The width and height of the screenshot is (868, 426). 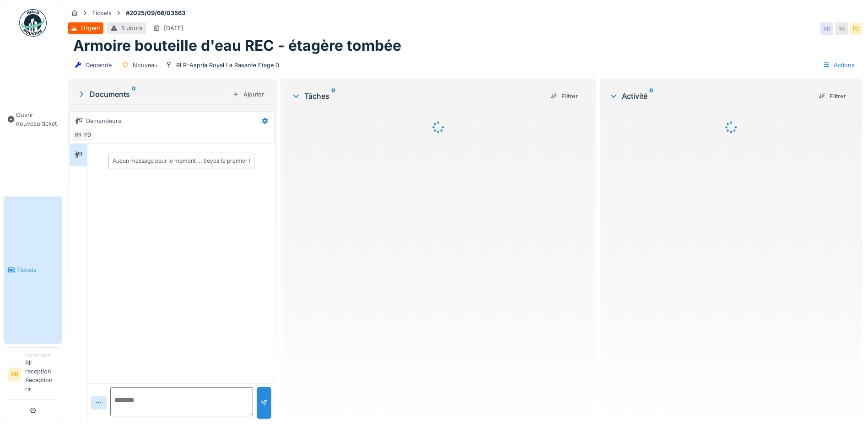 What do you see at coordinates (710, 96) in the screenshot?
I see `div: Activité` at bounding box center [710, 96].